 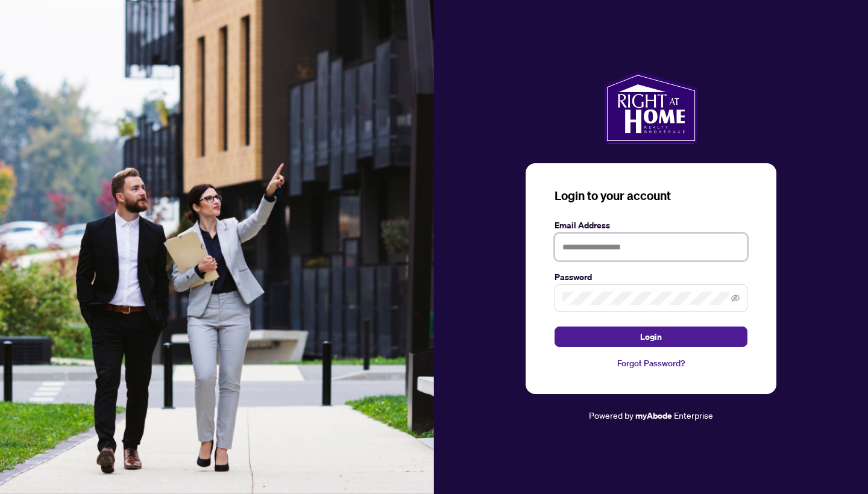 I want to click on button: Login, so click(x=651, y=337).